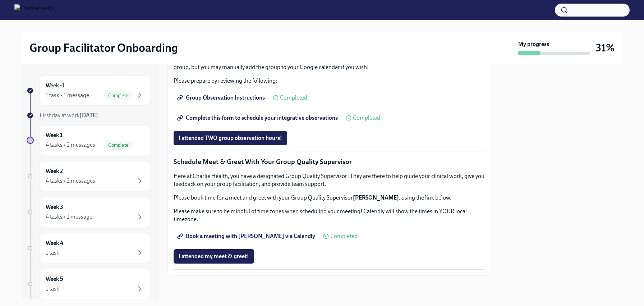 This screenshot has width=644, height=306. Describe the element at coordinates (54, 243) in the screenshot. I see `h6: Week 4` at that location.